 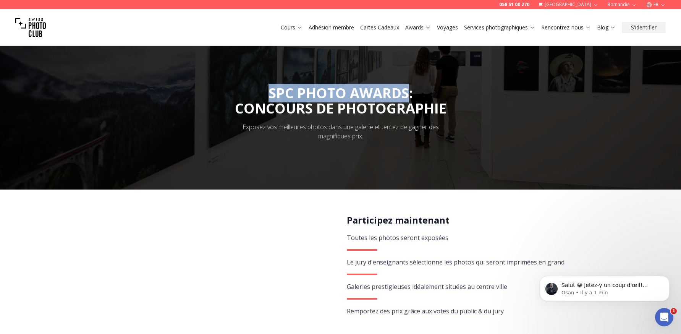 I want to click on button: Cartes Cadeaux, so click(x=380, y=28).